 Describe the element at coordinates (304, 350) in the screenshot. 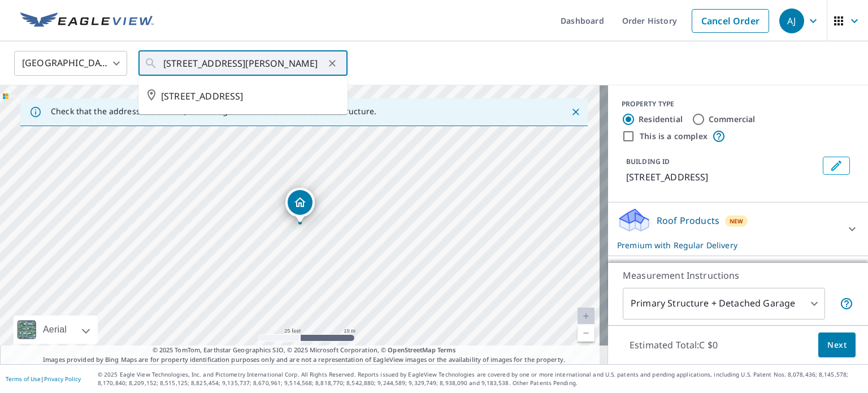

I see `span: © 2025 TomTom, Earthstar Geographics SIO, © 2025 Microsoft Corporation, ©` at that location.